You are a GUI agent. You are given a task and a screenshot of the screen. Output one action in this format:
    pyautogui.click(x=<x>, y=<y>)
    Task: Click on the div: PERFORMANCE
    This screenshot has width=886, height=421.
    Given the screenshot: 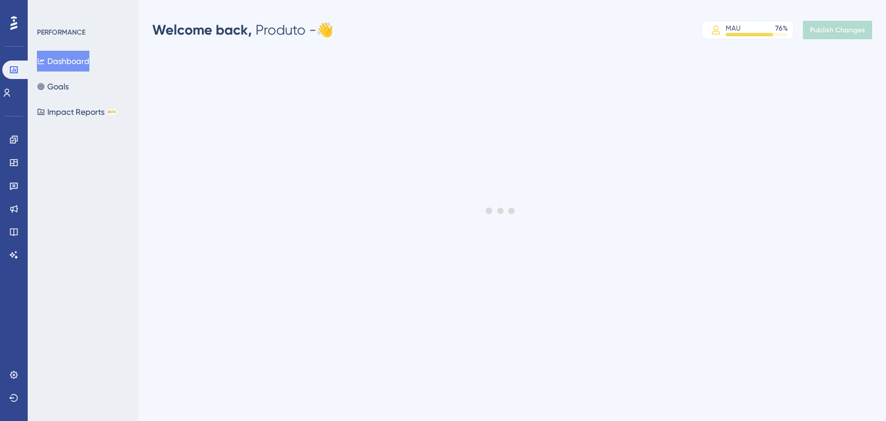 What is the action you would take?
    pyautogui.click(x=61, y=32)
    